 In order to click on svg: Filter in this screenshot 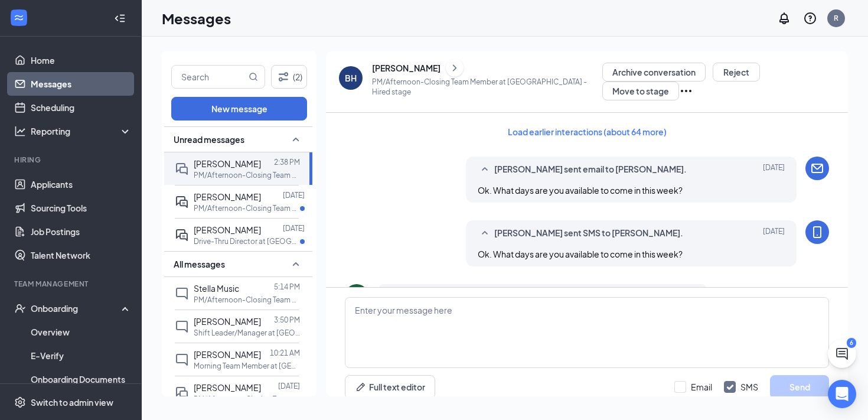, I will do `click(284, 77)`.